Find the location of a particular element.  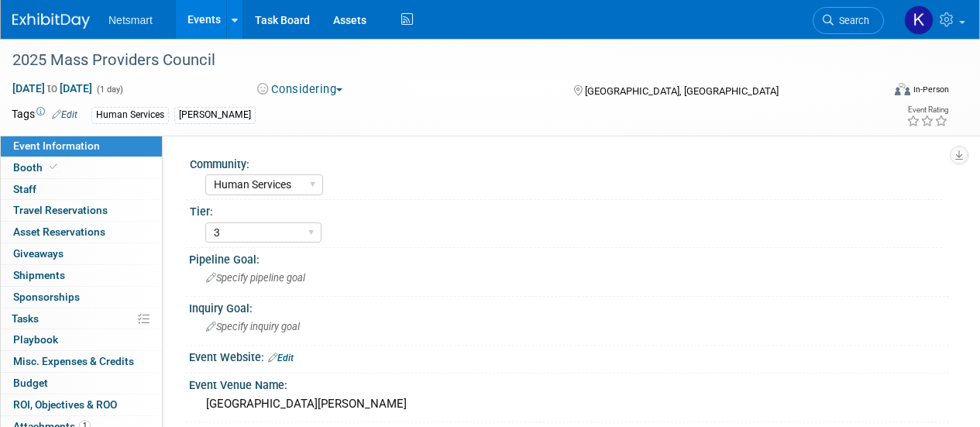

a: Tasks is located at coordinates (82, 318).